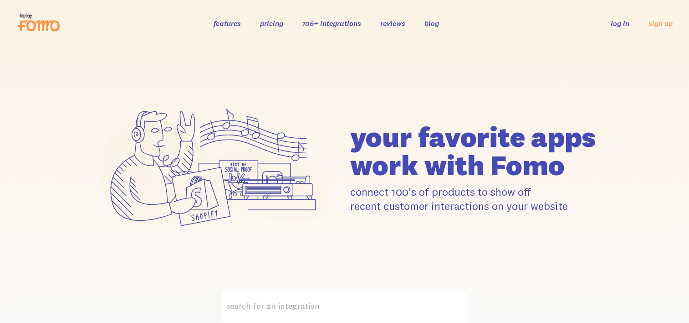  What do you see at coordinates (475, 199) in the screenshot?
I see `p: connect 100's of products to show off recent customer interactions on your website` at bounding box center [475, 199].